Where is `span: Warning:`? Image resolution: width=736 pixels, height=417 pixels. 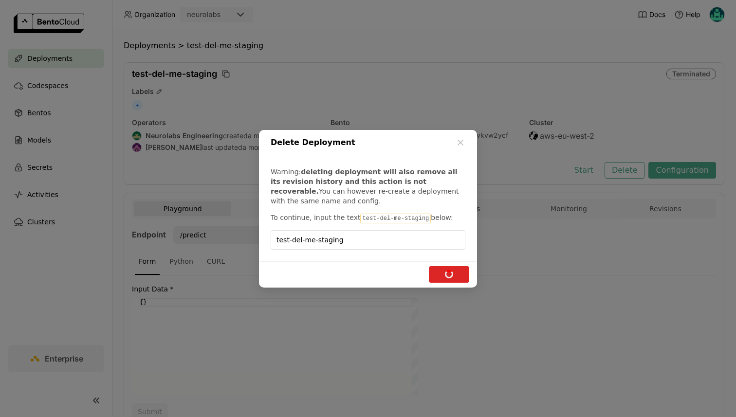 span: Warning: is located at coordinates (286, 172).